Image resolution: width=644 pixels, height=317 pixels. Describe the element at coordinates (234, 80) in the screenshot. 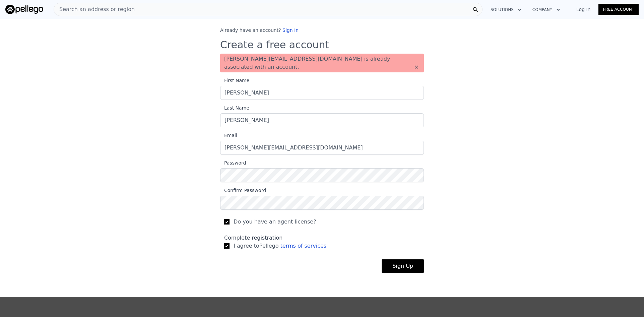

I see `span: First Name` at that location.